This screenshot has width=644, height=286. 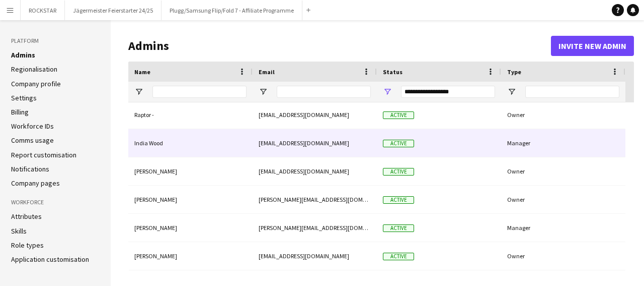 I want to click on a: Admins, so click(x=23, y=55).